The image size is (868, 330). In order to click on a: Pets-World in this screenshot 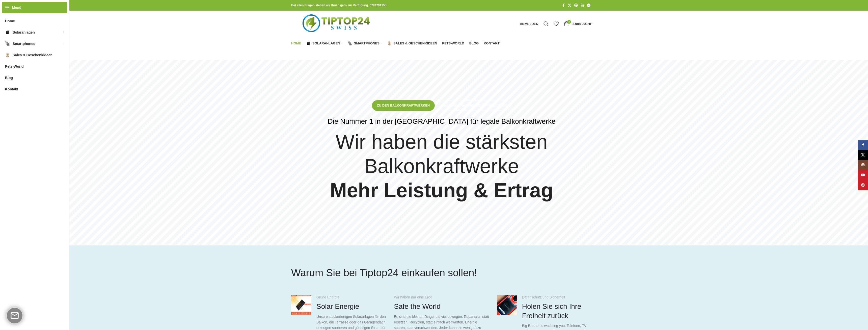, I will do `click(453, 43)`.